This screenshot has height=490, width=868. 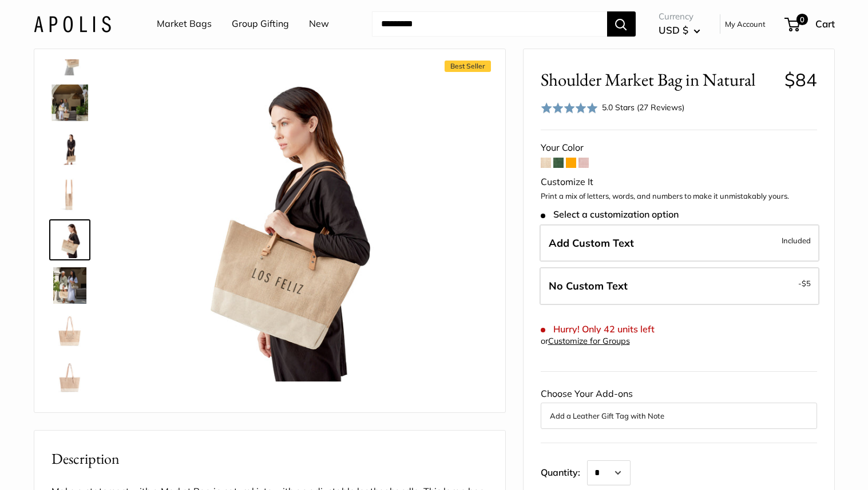 I want to click on a: 0 Cart, so click(x=810, y=24).